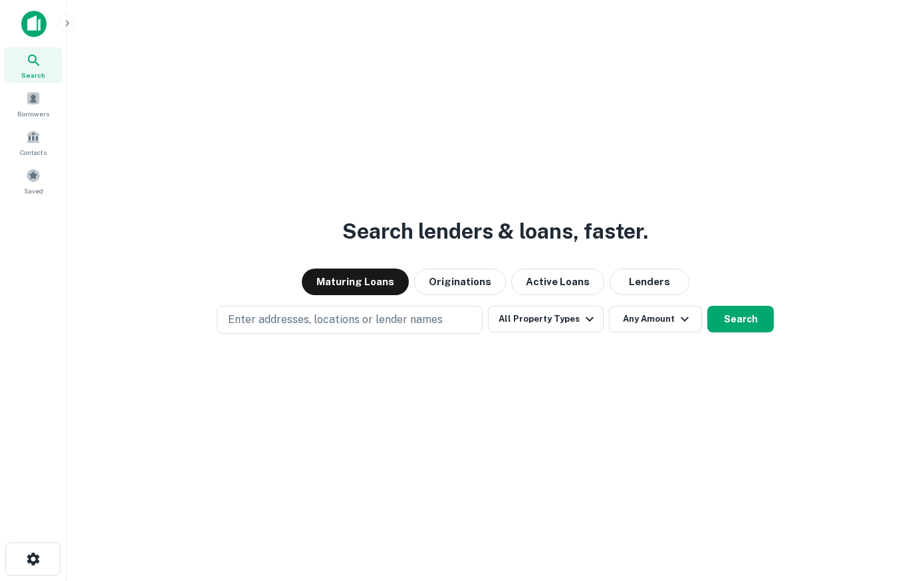 This screenshot has width=924, height=581. I want to click on div: Chat Widget, so click(891, 506).